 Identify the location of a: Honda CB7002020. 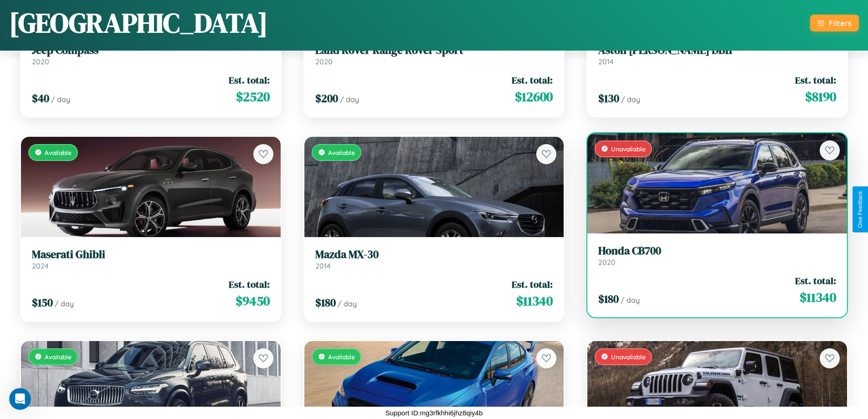
(717, 255).